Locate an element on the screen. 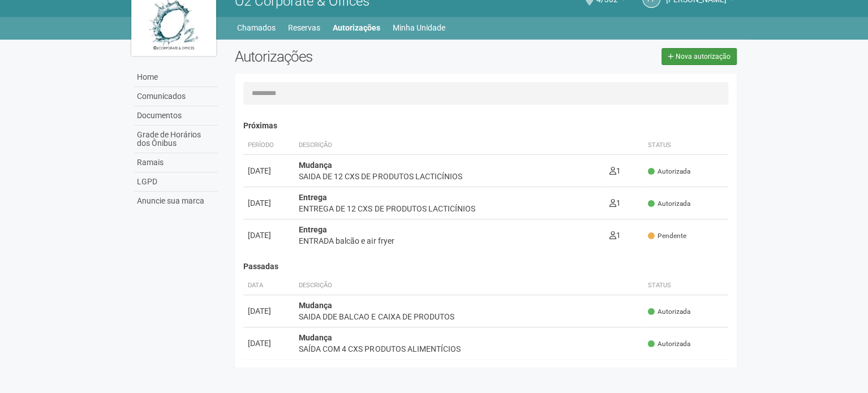 The width and height of the screenshot is (868, 393). span: Nova autorização is located at coordinates (703, 56).